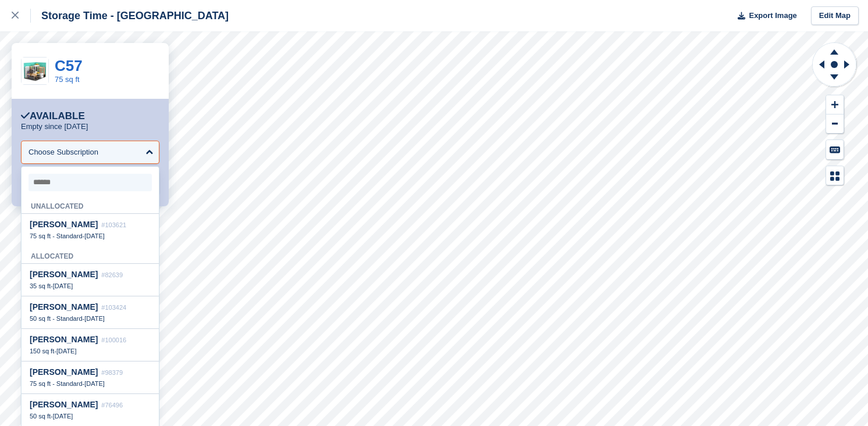  Describe the element at coordinates (113, 225) in the screenshot. I see `span: #103621` at that location.